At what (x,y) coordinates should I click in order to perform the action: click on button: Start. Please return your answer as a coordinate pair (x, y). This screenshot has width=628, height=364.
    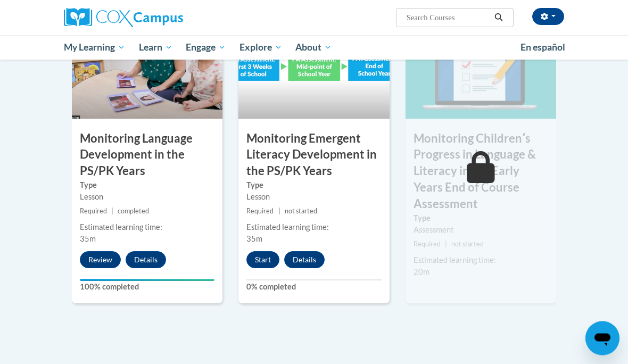
    Looking at the image, I should click on (263, 260).